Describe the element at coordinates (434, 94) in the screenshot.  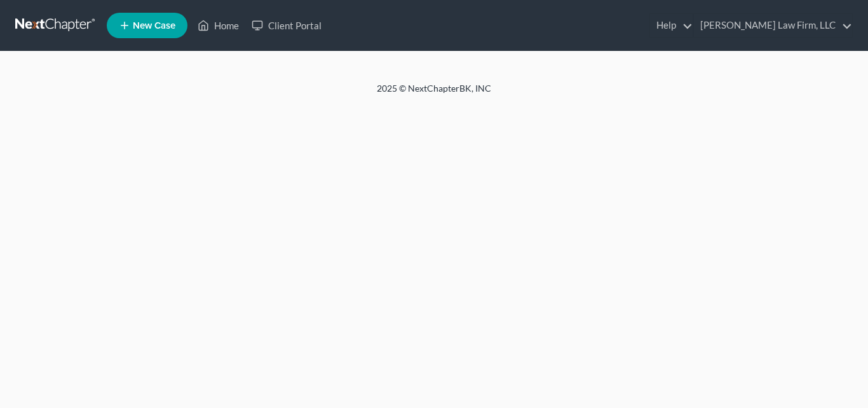
I see `div: 2025 © NextChapterBK, INC` at that location.